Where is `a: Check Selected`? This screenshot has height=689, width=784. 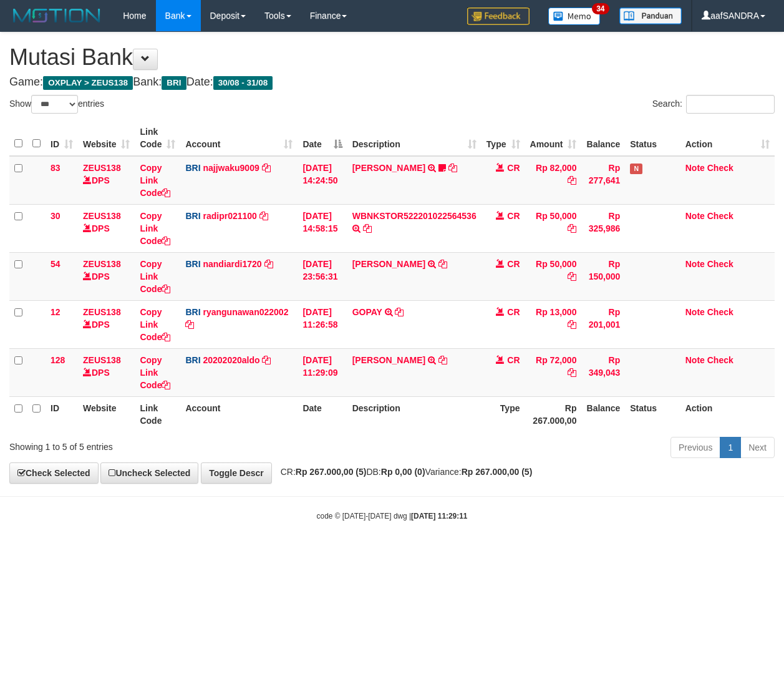
a: Check Selected is located at coordinates (54, 473).